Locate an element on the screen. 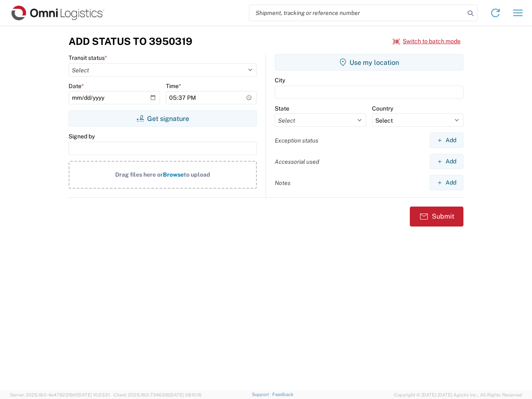  a: Feedback is located at coordinates (283, 394).